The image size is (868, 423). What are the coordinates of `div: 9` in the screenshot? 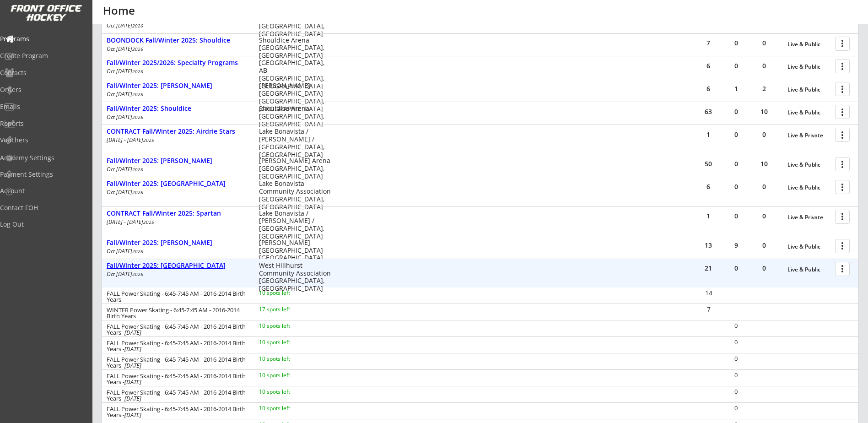 It's located at (736, 245).